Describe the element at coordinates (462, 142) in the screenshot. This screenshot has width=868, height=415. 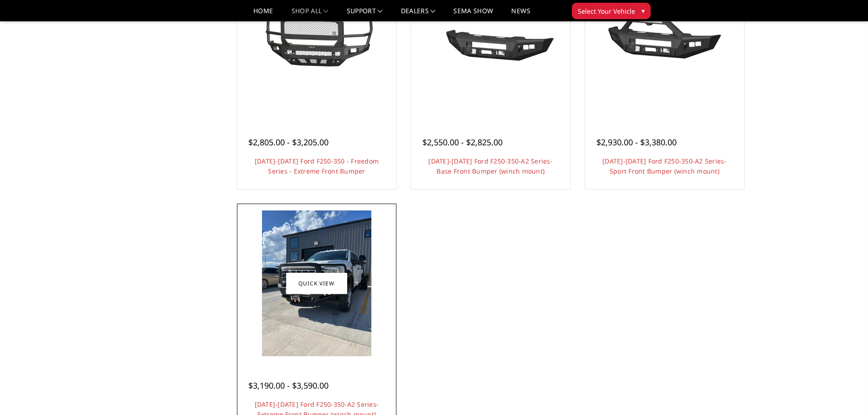
I see `span: $2,550.00 - $2,825.00` at that location.